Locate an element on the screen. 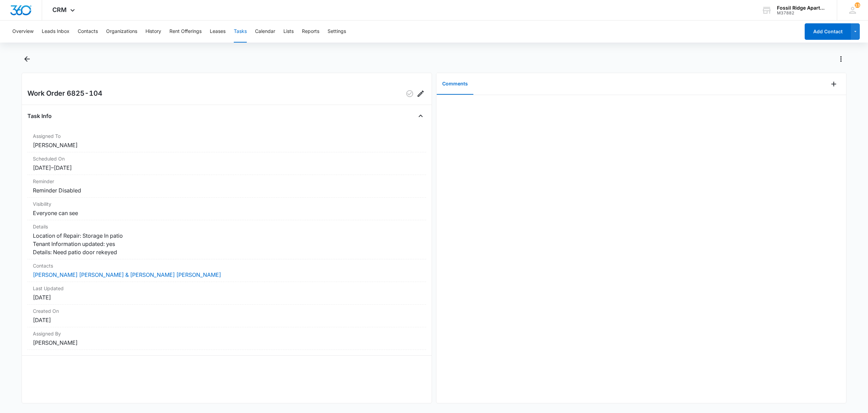 This screenshot has width=868, height=413. div: VisibilityEveryone can see is located at coordinates (226, 209).